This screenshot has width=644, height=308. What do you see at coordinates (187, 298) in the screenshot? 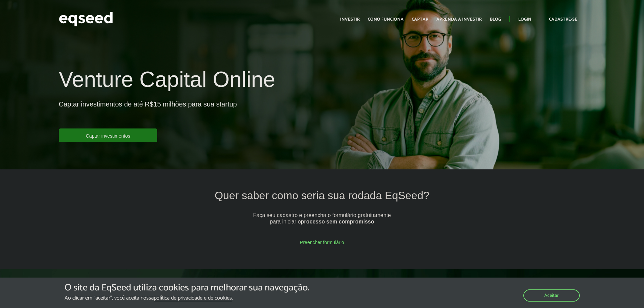
I see `p: Ao clicar em "aceitar", você aceita nossa .` at bounding box center [187, 298].